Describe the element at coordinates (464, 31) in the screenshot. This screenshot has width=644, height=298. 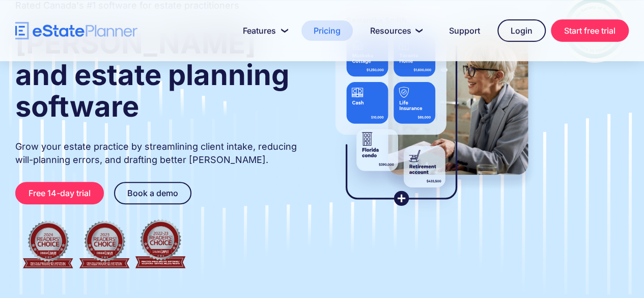
I see `a: Support` at that location.